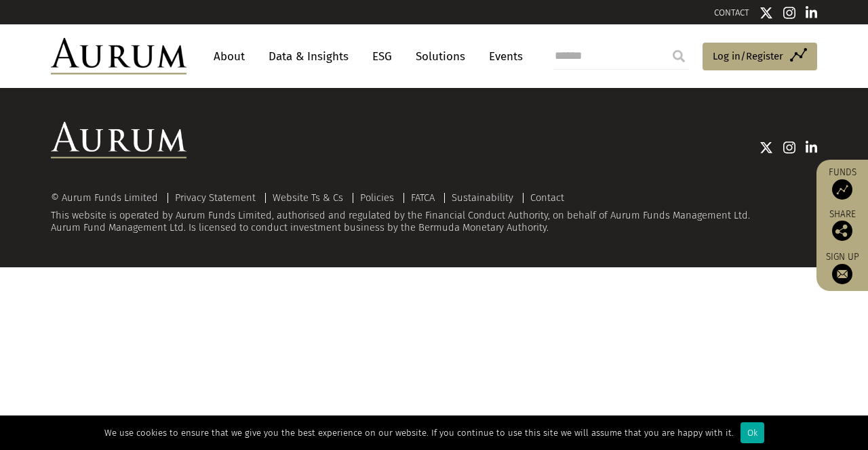 This screenshot has height=450, width=868. I want to click on div: Share, so click(842, 225).